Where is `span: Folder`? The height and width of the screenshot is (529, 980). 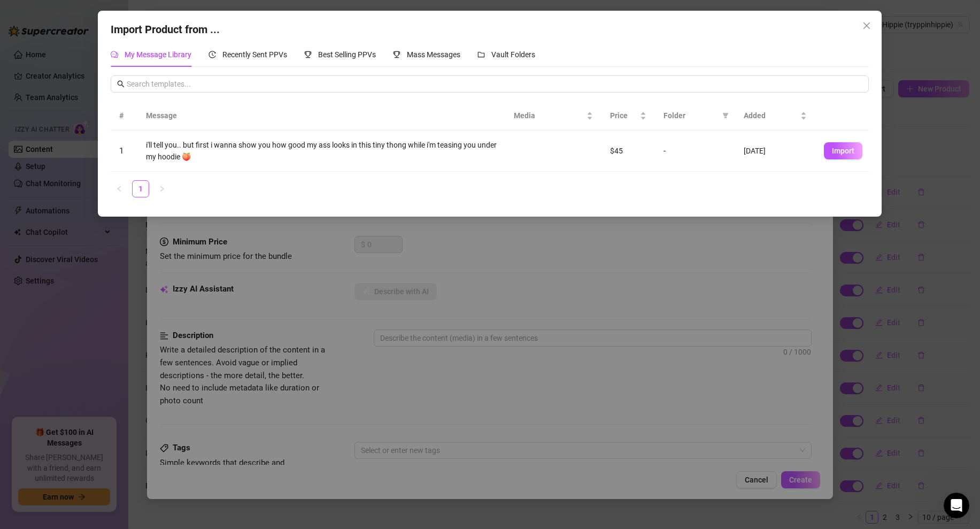
span: Folder is located at coordinates (692, 115).